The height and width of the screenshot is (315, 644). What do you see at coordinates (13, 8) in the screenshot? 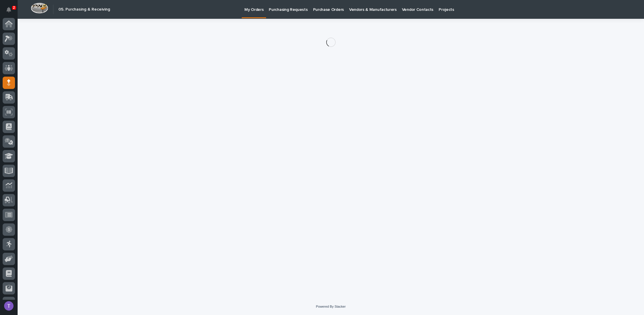
I see `p: 2` at bounding box center [13, 8].